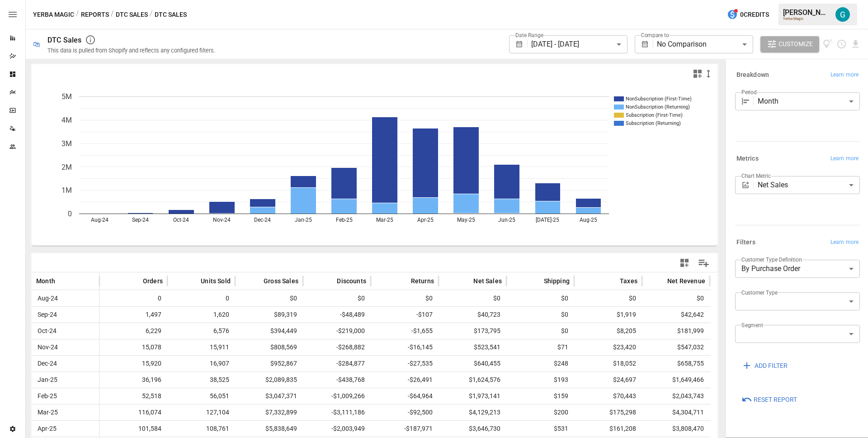  Describe the element at coordinates (588, 220) in the screenshot. I see `text: Aug-25` at that location.